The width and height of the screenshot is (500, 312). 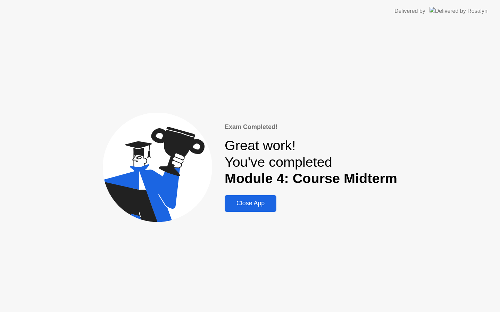 What do you see at coordinates (311, 178) in the screenshot?
I see `b: Module 4: Course Midterm` at bounding box center [311, 178].